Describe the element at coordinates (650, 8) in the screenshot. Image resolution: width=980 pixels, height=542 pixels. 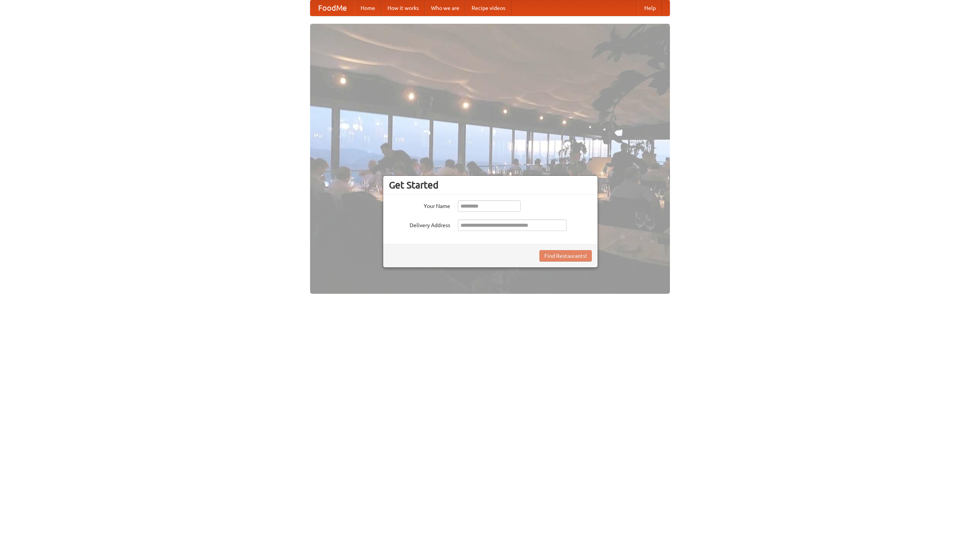
I see `a: Help` at that location.